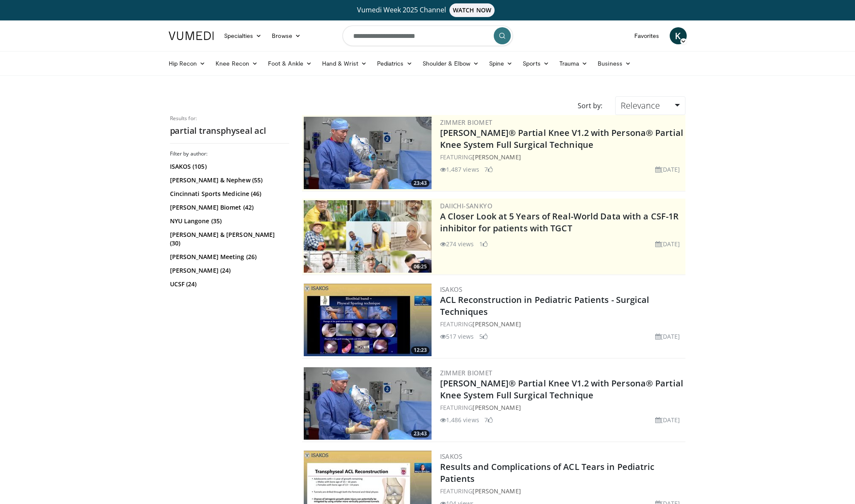  Describe the element at coordinates (420, 267) in the screenshot. I see `span: 06:25` at that location.